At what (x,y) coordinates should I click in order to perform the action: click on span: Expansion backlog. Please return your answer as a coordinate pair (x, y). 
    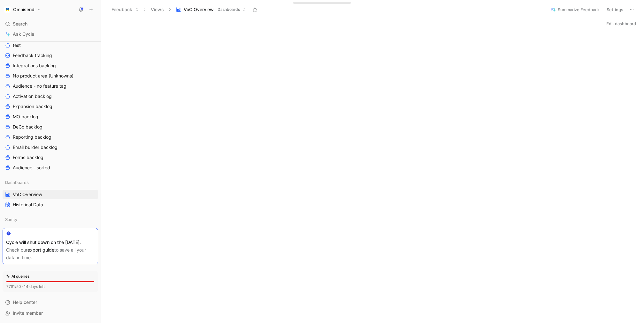
    Looking at the image, I should click on (33, 107).